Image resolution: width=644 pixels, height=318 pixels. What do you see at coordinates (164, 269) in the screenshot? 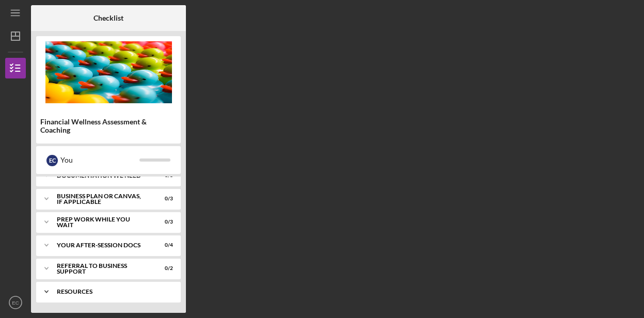
I see `div: 0 / 2` at bounding box center [164, 269].